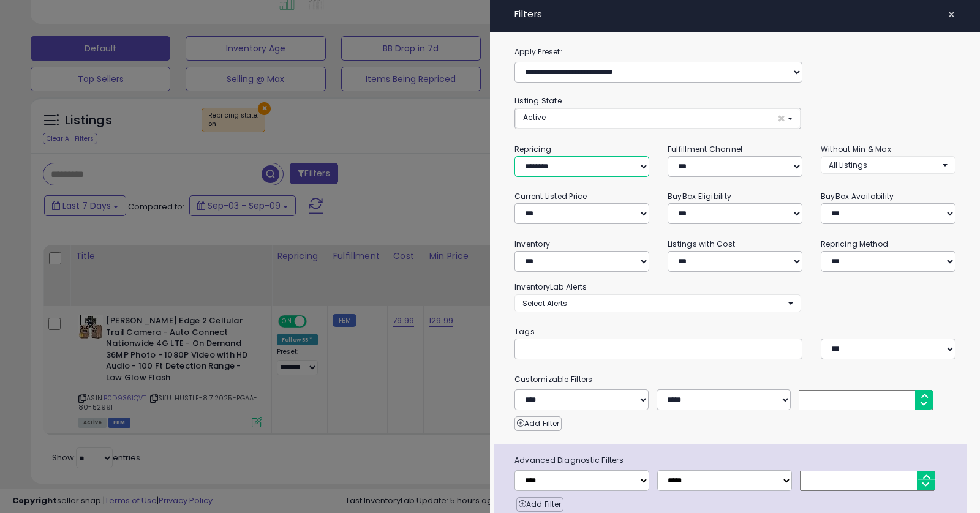 This screenshot has width=980, height=513. What do you see at coordinates (532, 244) in the screenshot?
I see `small: Inventory` at bounding box center [532, 244].